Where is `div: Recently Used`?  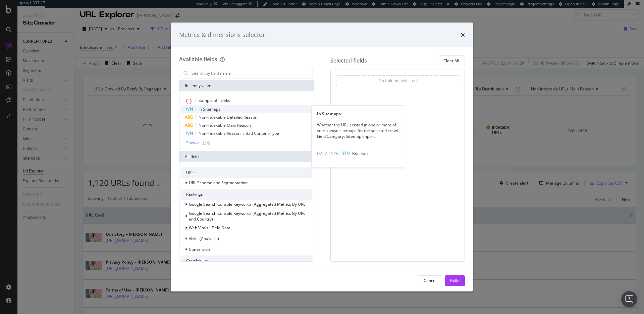
div: Recently Used is located at coordinates (246, 86).